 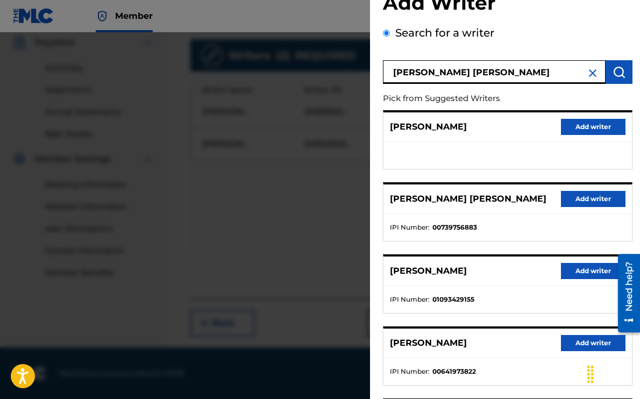 What do you see at coordinates (477, 98) in the screenshot?
I see `p: Pick from Suggested Writers` at bounding box center [477, 98].